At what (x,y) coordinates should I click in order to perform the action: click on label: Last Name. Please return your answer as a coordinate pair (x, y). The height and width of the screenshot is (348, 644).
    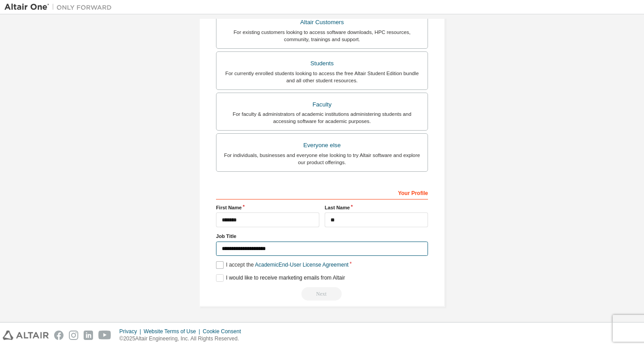
    Looking at the image, I should click on (376, 207).